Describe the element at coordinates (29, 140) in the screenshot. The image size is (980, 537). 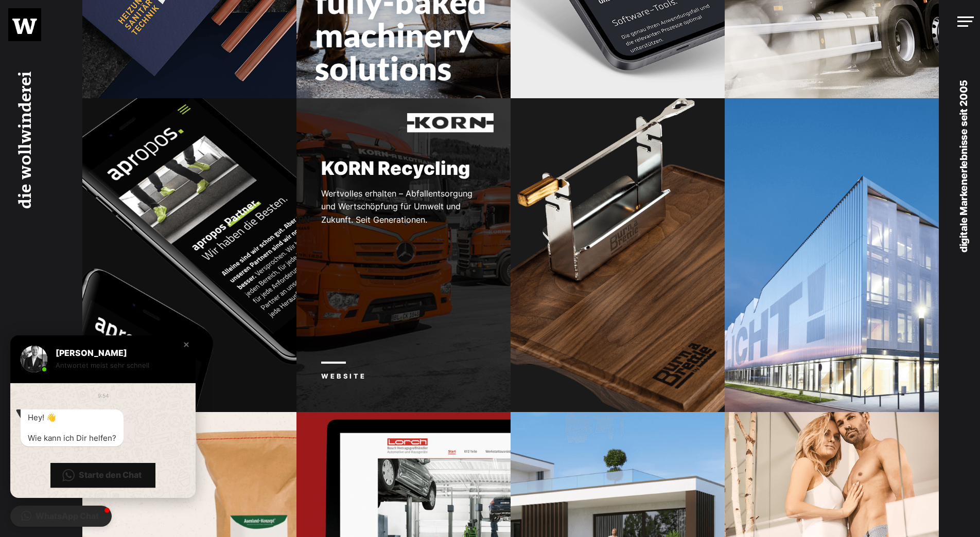
I see `h1: die wollwinderei` at that location.